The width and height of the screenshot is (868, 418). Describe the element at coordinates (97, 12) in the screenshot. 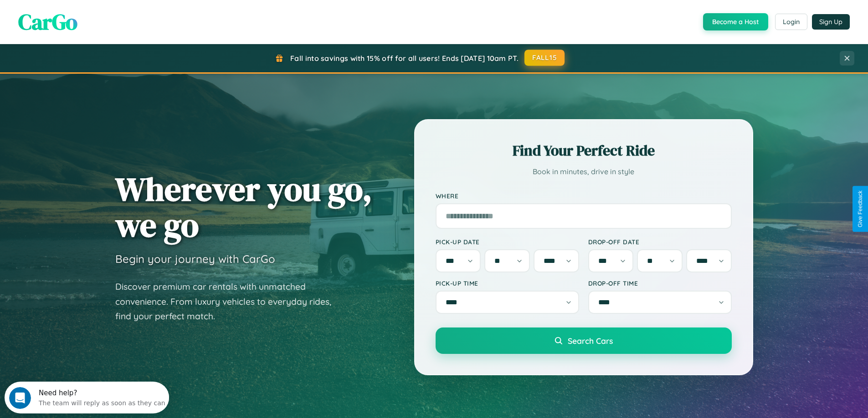

I see `div: Need help?` at that location.